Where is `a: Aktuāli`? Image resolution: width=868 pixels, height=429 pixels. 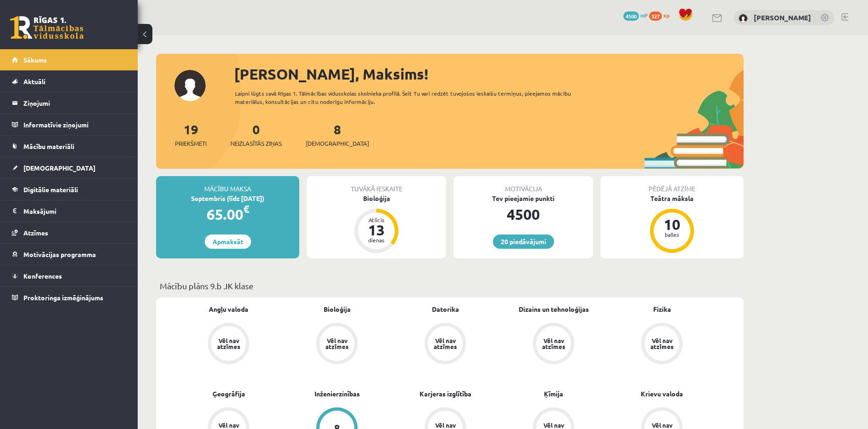 a: Aktuāli is located at coordinates (69, 81).